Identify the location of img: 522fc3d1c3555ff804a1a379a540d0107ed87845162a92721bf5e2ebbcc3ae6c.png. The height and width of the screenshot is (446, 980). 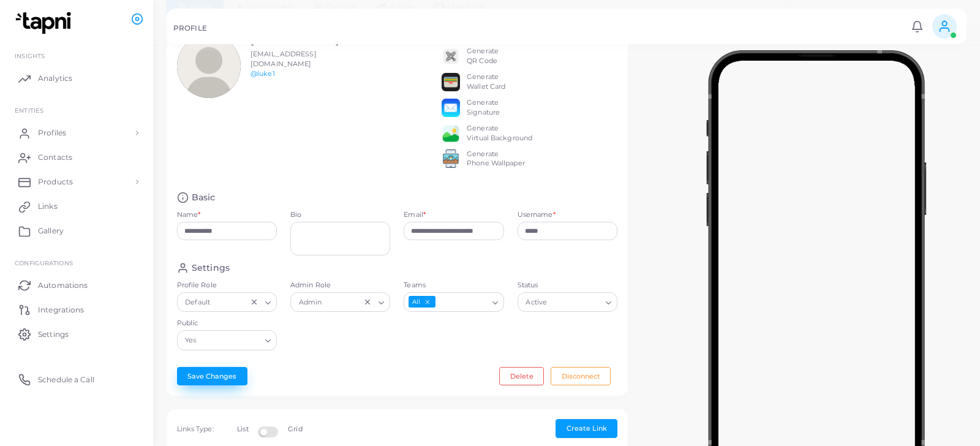
(451, 158).